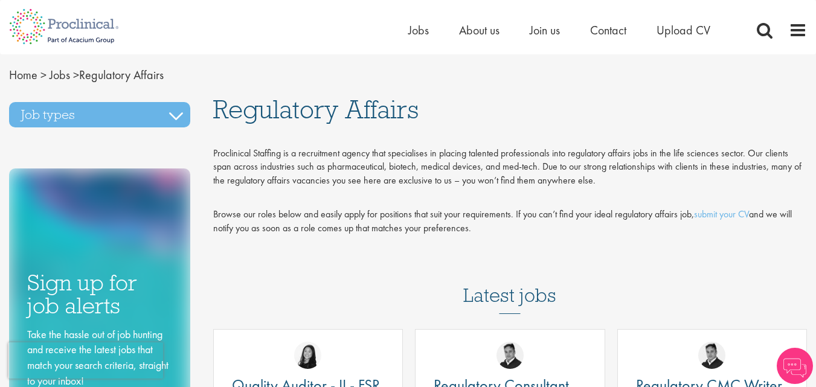  Describe the element at coordinates (510, 167) in the screenshot. I see `div: Proclinical Staffing is a recruitment agency that specialises in placing talented professionals i...` at that location.